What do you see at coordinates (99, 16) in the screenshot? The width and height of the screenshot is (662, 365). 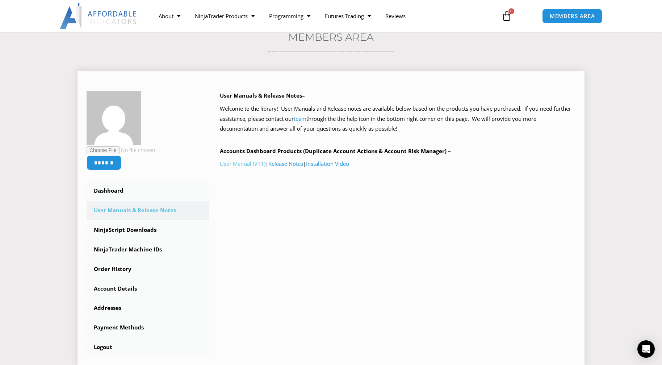 I see `img: LogoAI | Affordable Indicators – NinjaTrader` at bounding box center [99, 16].